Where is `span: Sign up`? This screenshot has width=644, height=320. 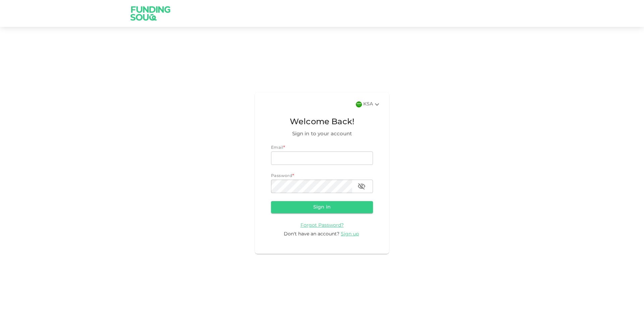
span: Sign up is located at coordinates (350, 234).